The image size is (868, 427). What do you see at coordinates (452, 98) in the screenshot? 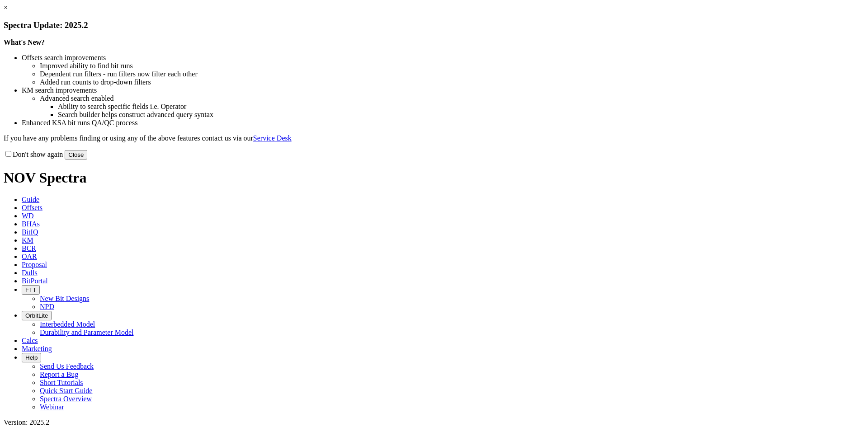
I see `li: Advanced search enabled` at bounding box center [452, 98].